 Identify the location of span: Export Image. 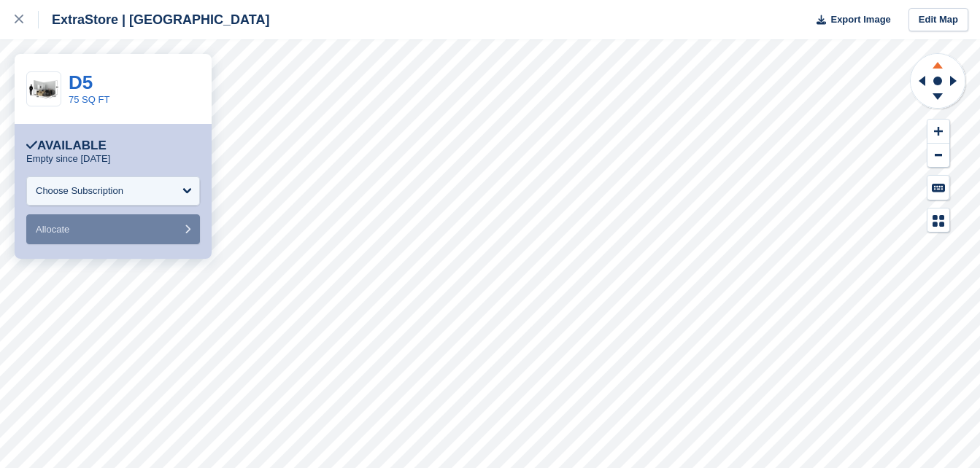
(860, 20).